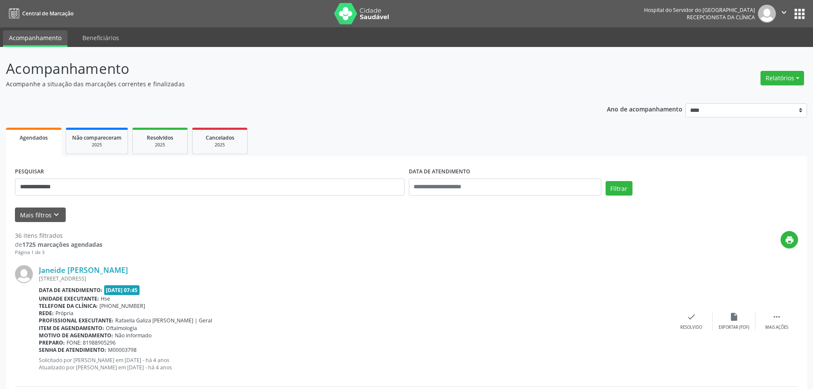 Image resolution: width=813 pixels, height=389 pixels. I want to click on span: Recepcionista da clínica, so click(721, 17).